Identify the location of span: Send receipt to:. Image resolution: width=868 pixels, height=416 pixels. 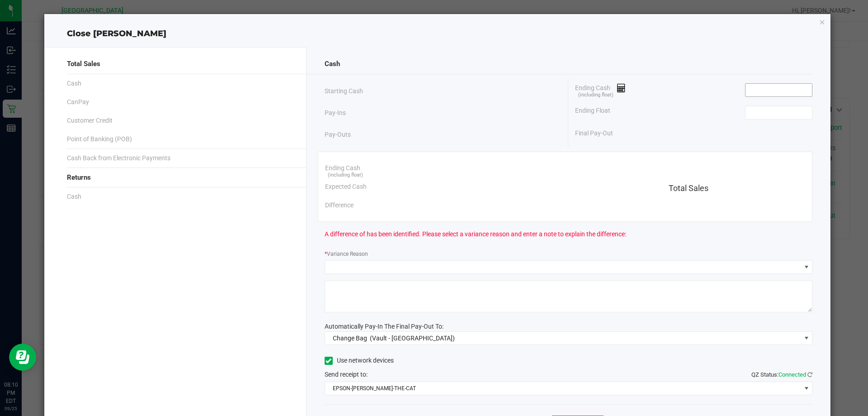
(346, 374).